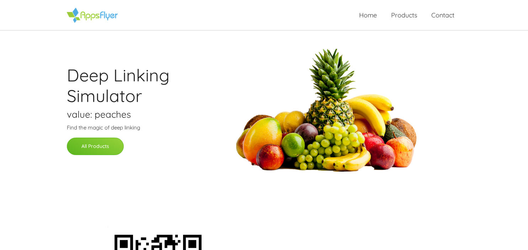  What do you see at coordinates (92, 15) in the screenshot?
I see `img: AppsFlyer | Demo Site` at bounding box center [92, 15].